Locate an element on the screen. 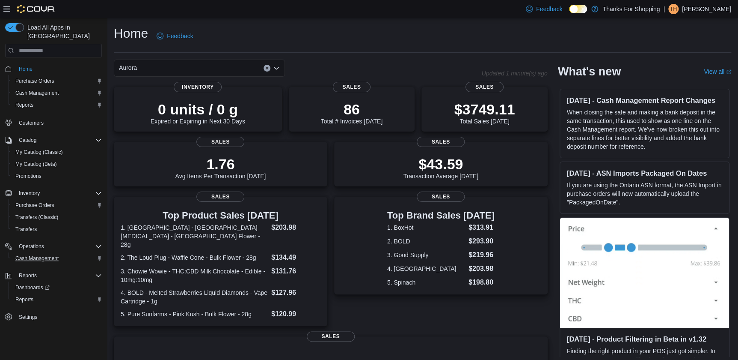  a: Transfers (Classic) is located at coordinates (37, 217).